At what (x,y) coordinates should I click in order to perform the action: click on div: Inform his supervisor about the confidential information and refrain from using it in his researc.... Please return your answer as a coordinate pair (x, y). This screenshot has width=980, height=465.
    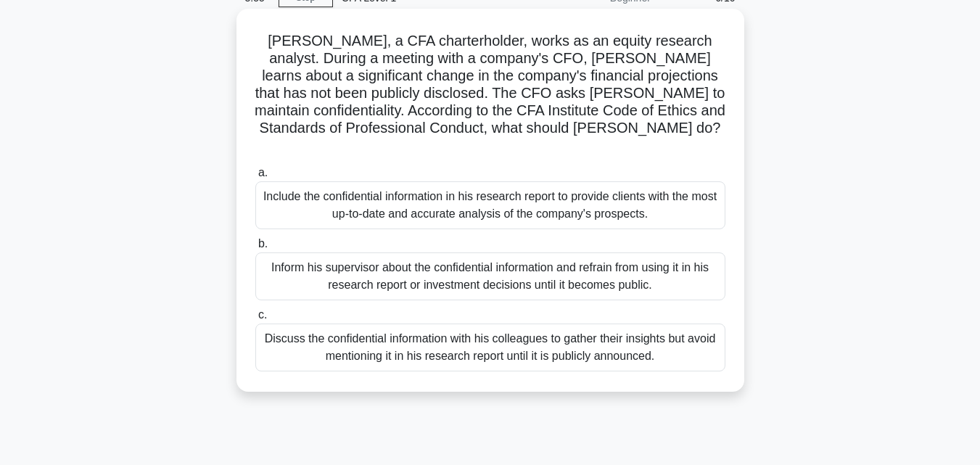
    Looking at the image, I should click on (491, 277).